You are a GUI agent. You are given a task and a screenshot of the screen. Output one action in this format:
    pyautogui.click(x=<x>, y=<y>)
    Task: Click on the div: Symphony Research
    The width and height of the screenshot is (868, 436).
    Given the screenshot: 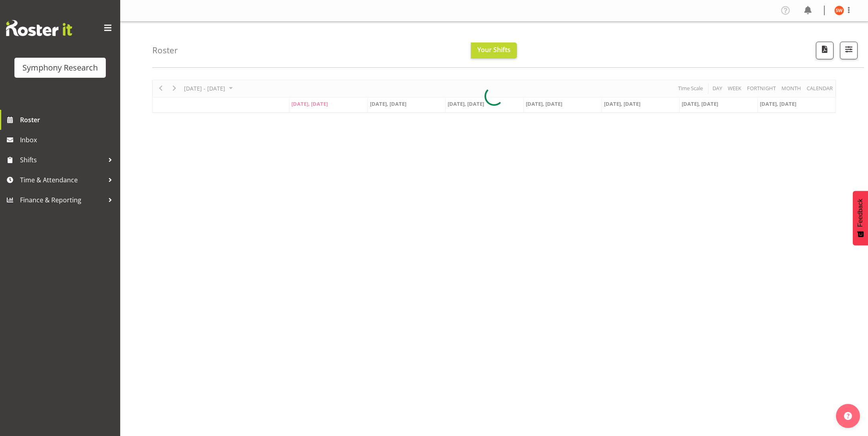 What is the action you would take?
    pyautogui.click(x=60, y=68)
    